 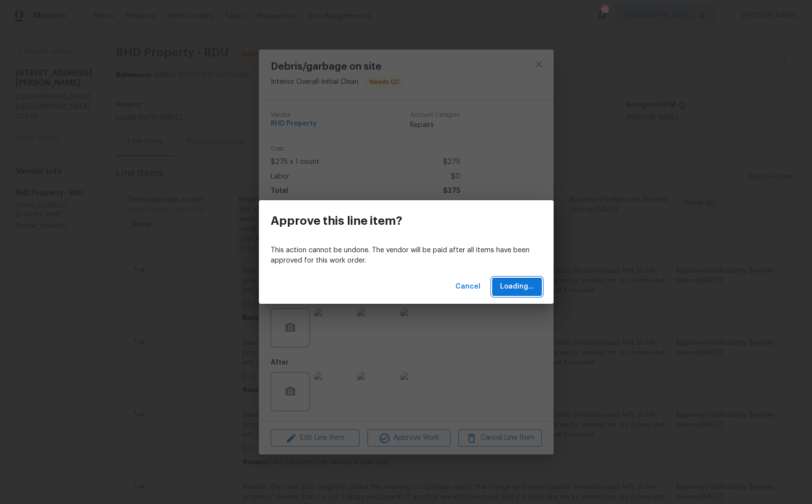 I want to click on p: This action cannot be undone. The vendor will be paid after all items have been approved for this..., so click(x=406, y=256).